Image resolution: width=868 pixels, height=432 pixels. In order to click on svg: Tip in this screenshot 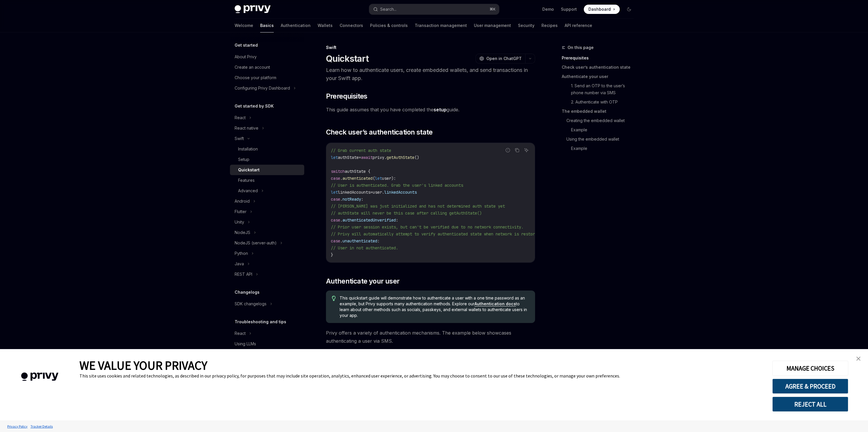, I will do `click(334, 298)`.